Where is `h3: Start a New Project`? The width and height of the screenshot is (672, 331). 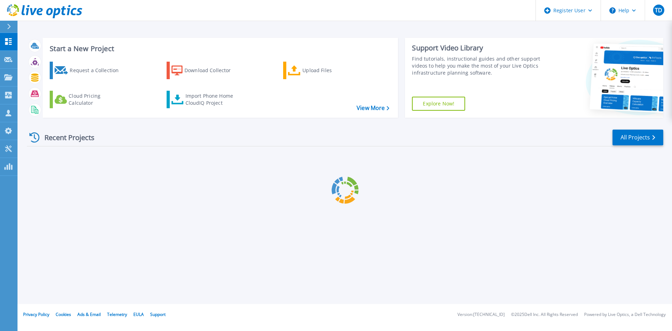
h3: Start a New Project is located at coordinates (219, 49).